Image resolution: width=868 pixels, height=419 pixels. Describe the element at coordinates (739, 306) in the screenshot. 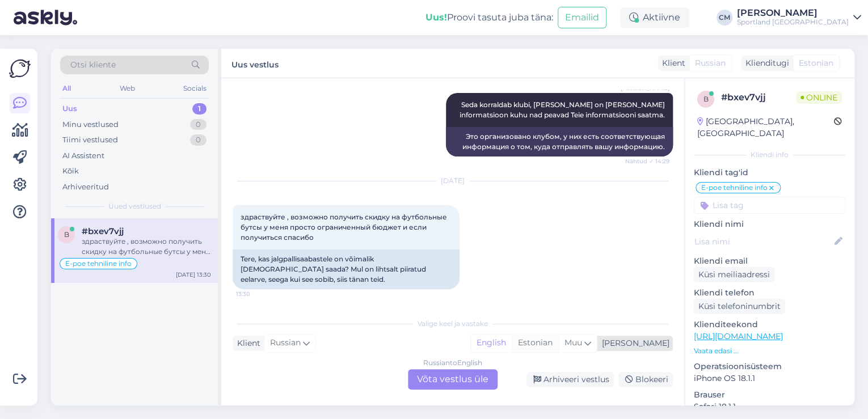

I see `div: Küsi telefoninumbrit` at that location.